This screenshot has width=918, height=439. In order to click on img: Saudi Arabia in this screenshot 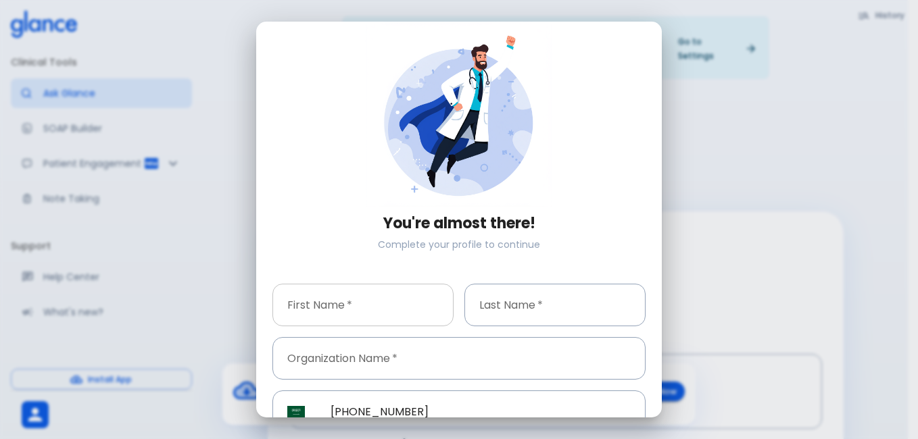, I will do `click(296, 412)`.